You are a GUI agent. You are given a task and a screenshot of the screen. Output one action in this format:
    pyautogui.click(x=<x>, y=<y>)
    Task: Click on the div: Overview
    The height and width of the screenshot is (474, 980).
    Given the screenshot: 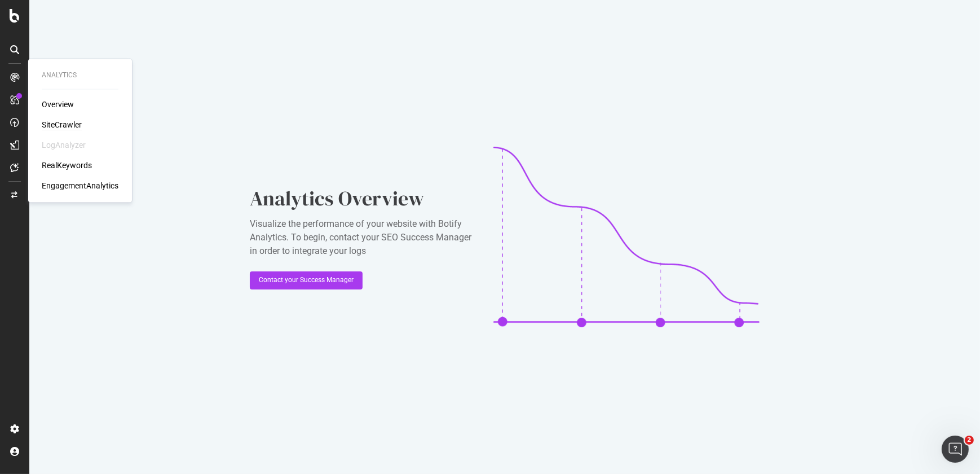 What is the action you would take?
    pyautogui.click(x=58, y=105)
    